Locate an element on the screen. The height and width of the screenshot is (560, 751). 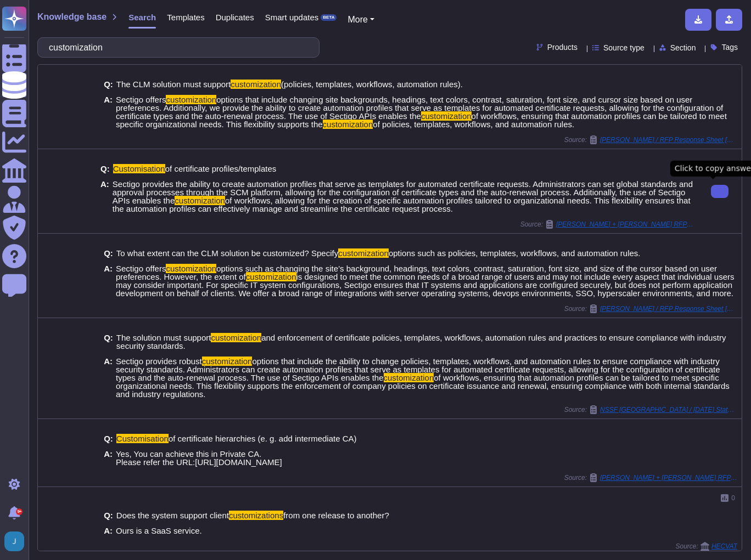
span: options such as policies, templates, workflows, and automation rules. is located at coordinates (515, 253).